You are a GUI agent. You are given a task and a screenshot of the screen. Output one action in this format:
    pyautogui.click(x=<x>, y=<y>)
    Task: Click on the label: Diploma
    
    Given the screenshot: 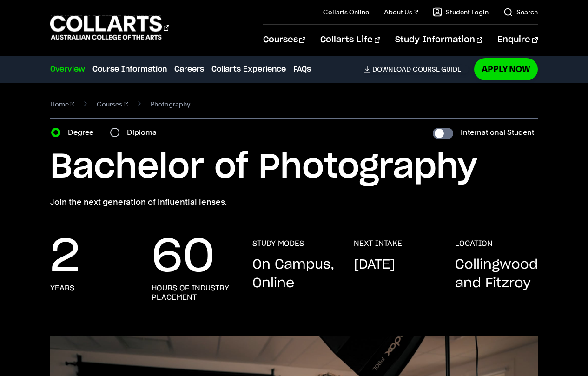 What is the action you would take?
    pyautogui.click(x=145, y=132)
    